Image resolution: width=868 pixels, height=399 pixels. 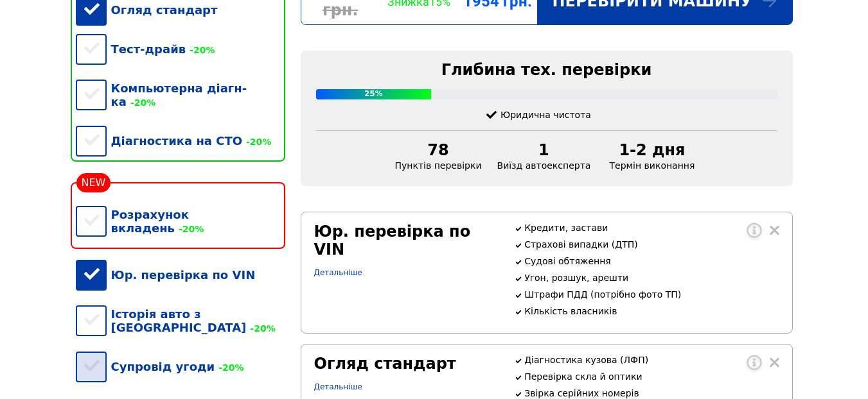 What do you see at coordinates (181, 367) in the screenshot?
I see `div: Супровід угоди` at bounding box center [181, 367].